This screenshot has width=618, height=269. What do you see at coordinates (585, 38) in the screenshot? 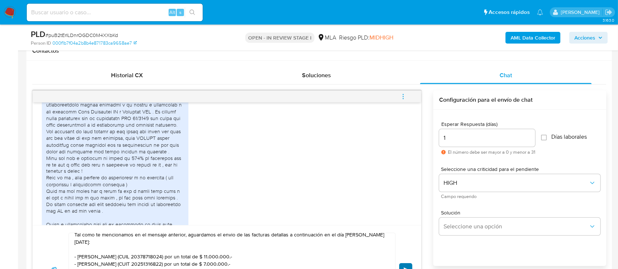
I see `span: Acciones` at bounding box center [585, 38].